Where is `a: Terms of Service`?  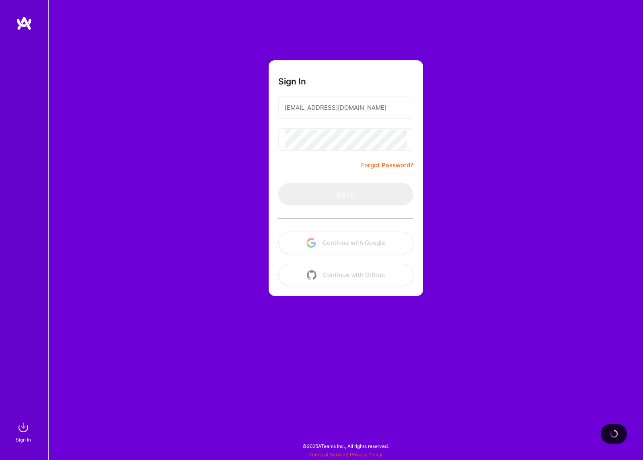 a: Terms of Service is located at coordinates (328, 454).